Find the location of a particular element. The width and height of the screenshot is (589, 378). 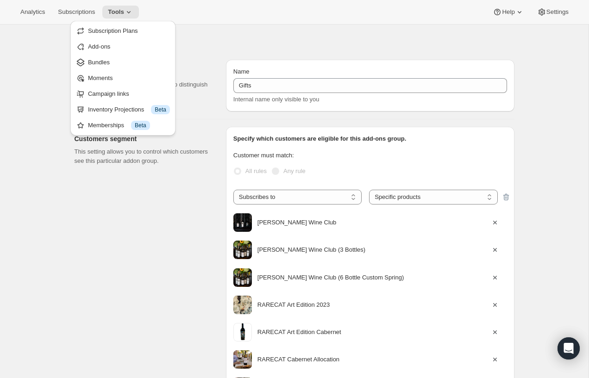

div: RARECAT Art Edition Cabernet is located at coordinates (374, 333).